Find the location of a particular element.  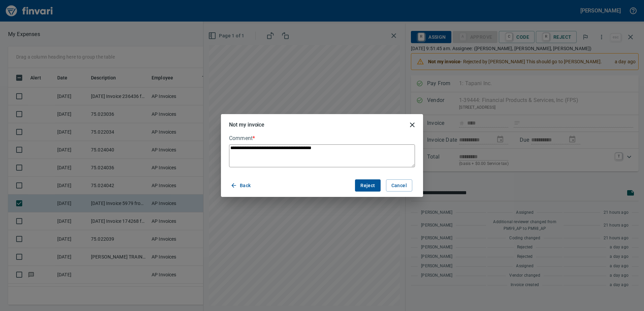

span: Reject is located at coordinates (367, 186).